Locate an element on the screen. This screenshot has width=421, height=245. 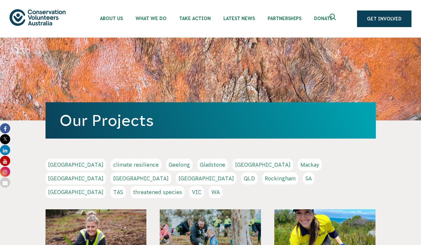
span: Donate is located at coordinates (323, 18).